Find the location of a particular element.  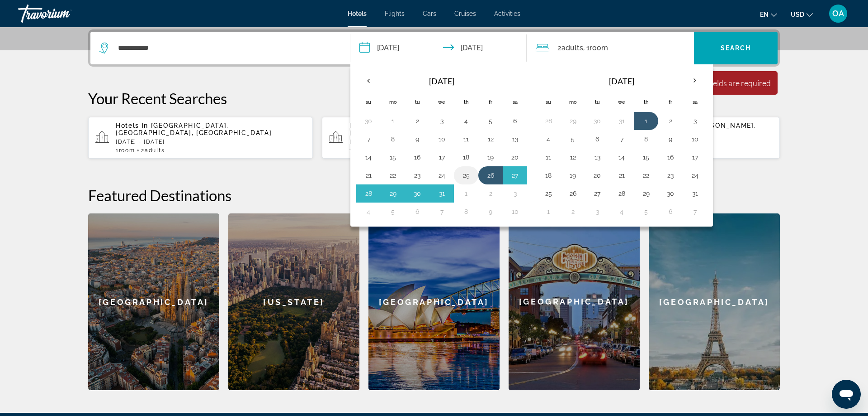

button: User Menu is located at coordinates (839, 13).